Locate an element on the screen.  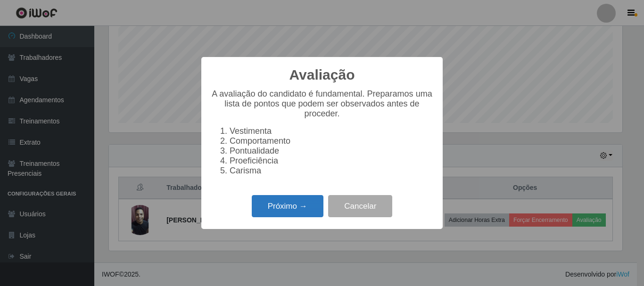
button: Cancelar is located at coordinates (360, 206).